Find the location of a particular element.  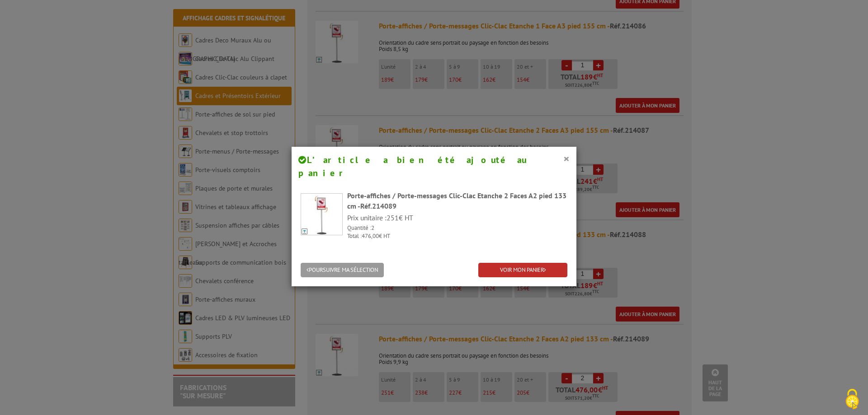

button: POURSUIVRE MA SÉLECTION is located at coordinates (342, 270).